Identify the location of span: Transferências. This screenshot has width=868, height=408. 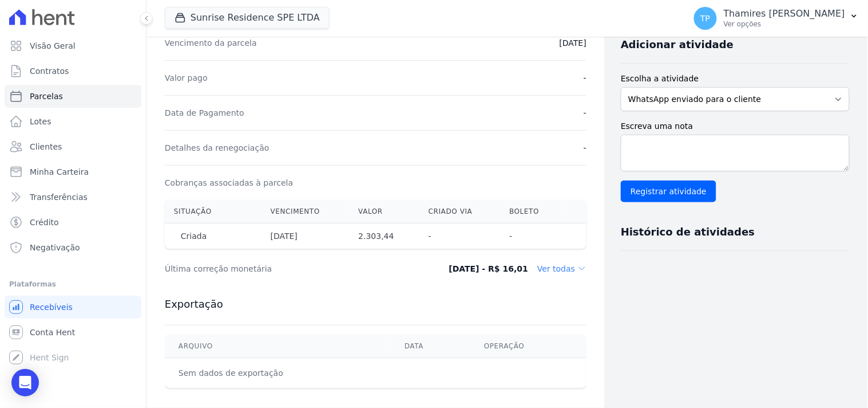
(58, 197).